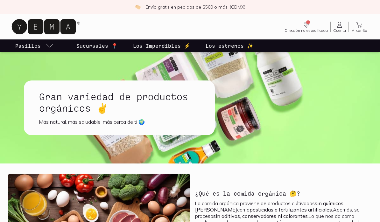 This screenshot has height=222, width=380. What do you see at coordinates (119, 102) in the screenshot?
I see `h1: Gran variedad de productos orgánicos ✌️` at bounding box center [119, 102].